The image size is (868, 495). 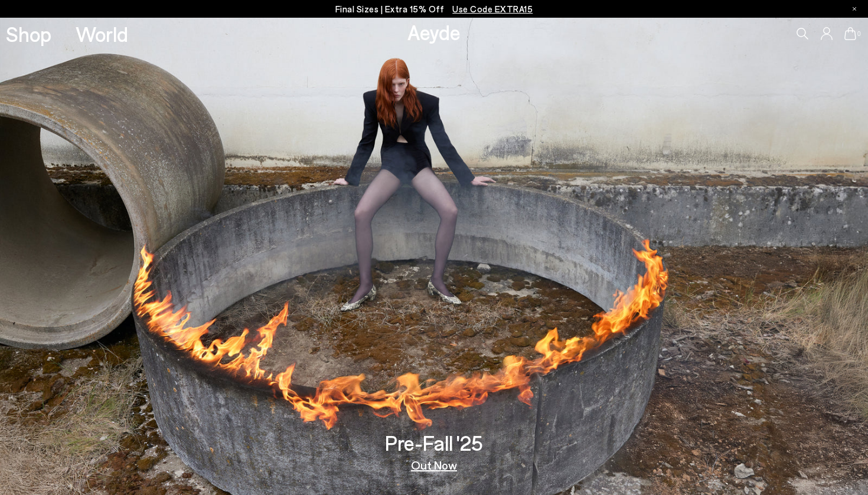 I want to click on span: Navigate to /collections/ss25-final-sizes, so click(x=493, y=9).